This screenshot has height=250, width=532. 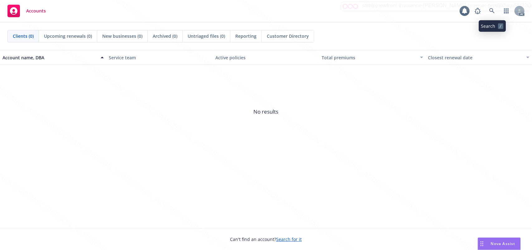 What do you see at coordinates (68, 36) in the screenshot?
I see `span: Upcoming renewals (0)` at bounding box center [68, 36].